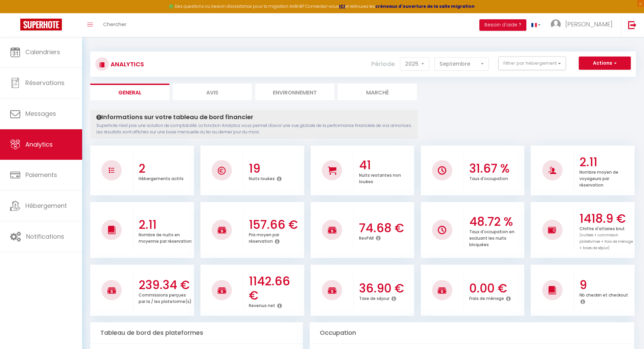 The width and height of the screenshot is (644, 349). Describe the element at coordinates (254, 117) in the screenshot. I see `h4: Informations sur votre tableau de bord financier` at that location.